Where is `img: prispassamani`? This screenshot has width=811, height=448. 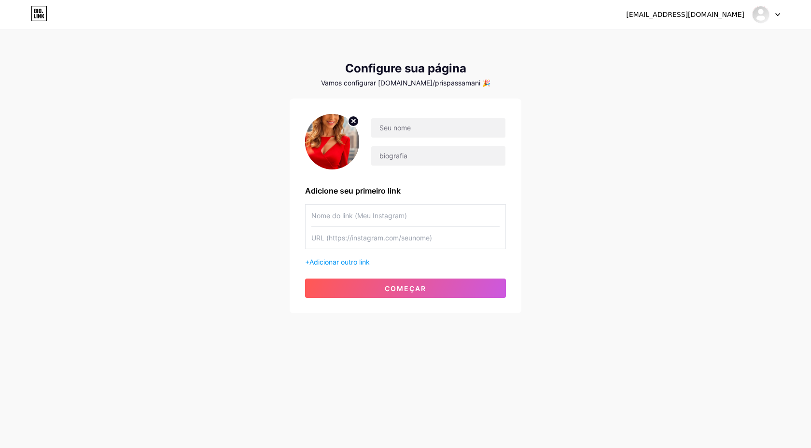 img: prispassamani is located at coordinates (761, 14).